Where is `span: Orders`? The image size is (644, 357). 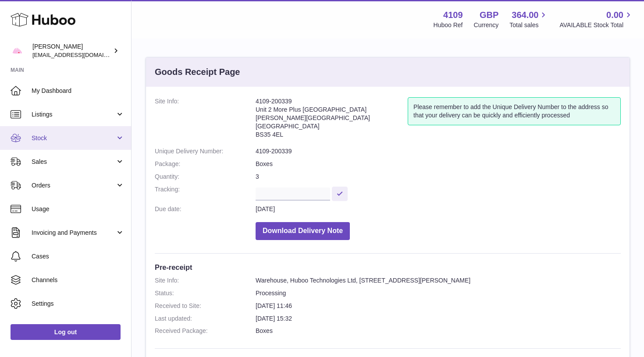 span: Orders is located at coordinates (73, 185).